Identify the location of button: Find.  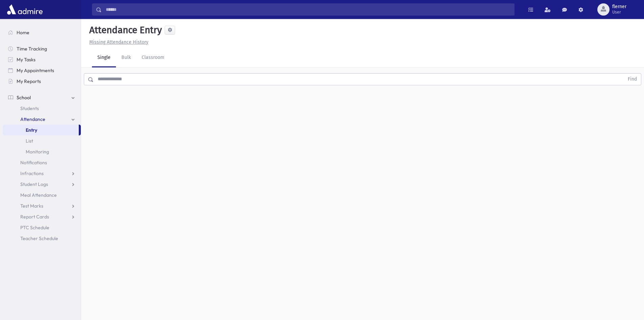
(632, 79).